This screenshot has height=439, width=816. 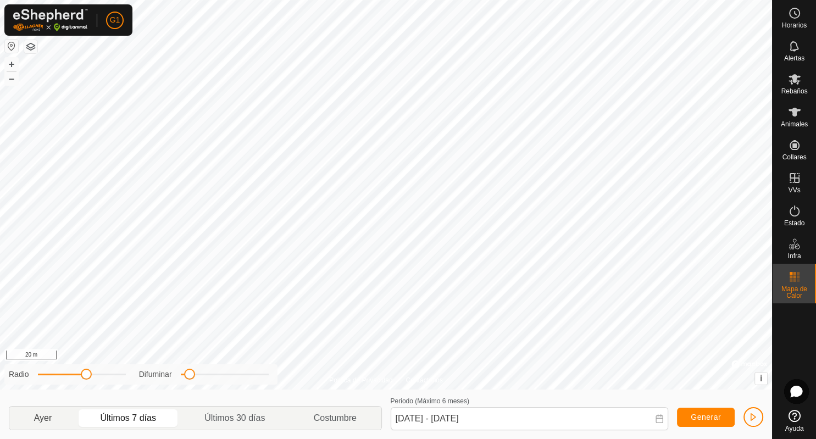 What do you see at coordinates (335, 418) in the screenshot?
I see `span: Costumbre` at bounding box center [335, 418].